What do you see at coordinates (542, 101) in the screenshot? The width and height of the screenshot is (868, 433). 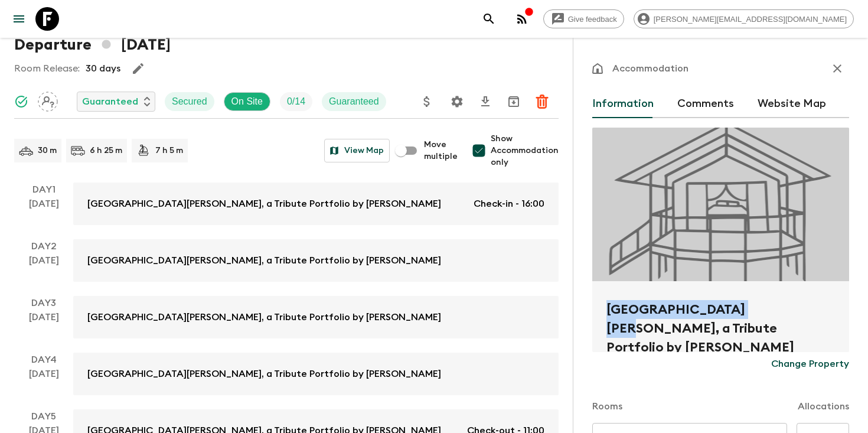 I see `button: Delete` at bounding box center [542, 101].